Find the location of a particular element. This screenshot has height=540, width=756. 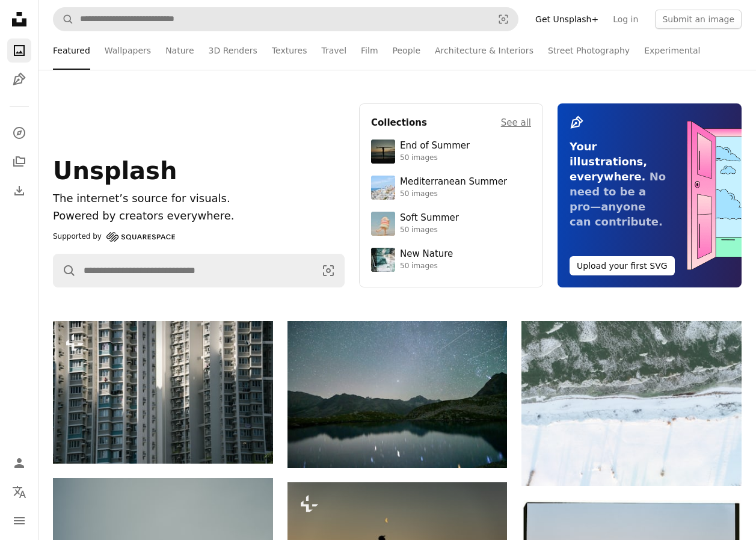

a: Get Unsplash+ is located at coordinates (567, 19).